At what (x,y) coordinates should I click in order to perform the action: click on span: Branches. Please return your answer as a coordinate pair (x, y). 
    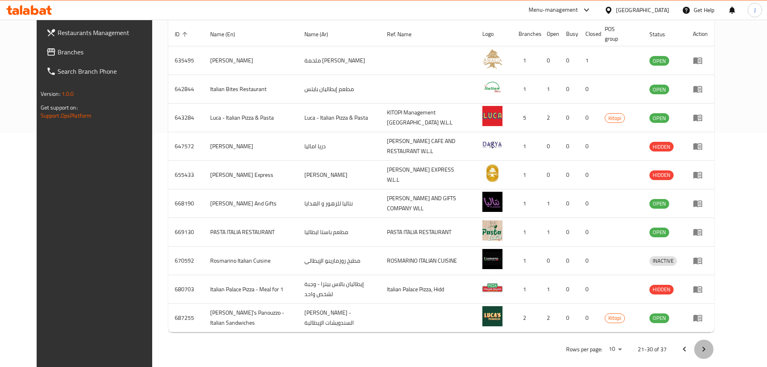
    Looking at the image, I should click on (108, 52).